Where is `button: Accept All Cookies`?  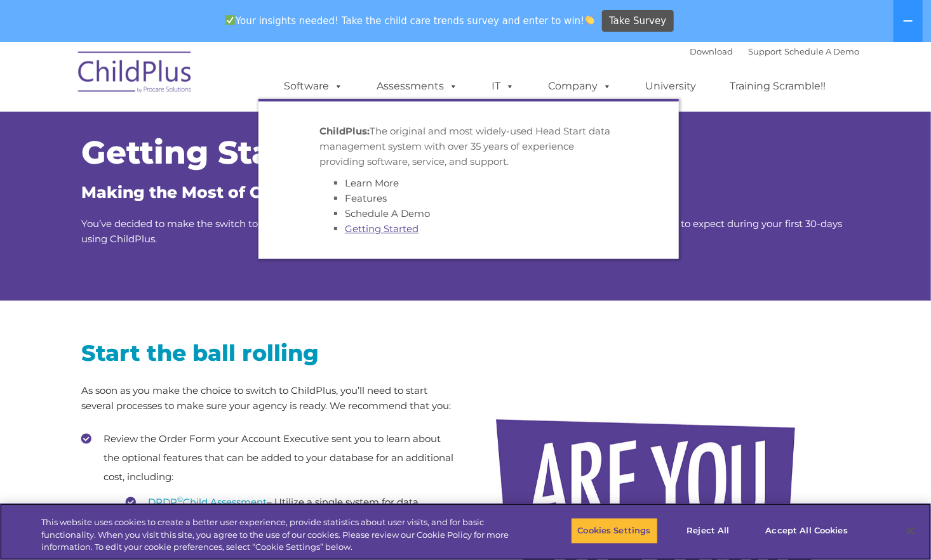 button: Accept All Cookies is located at coordinates (806, 531).